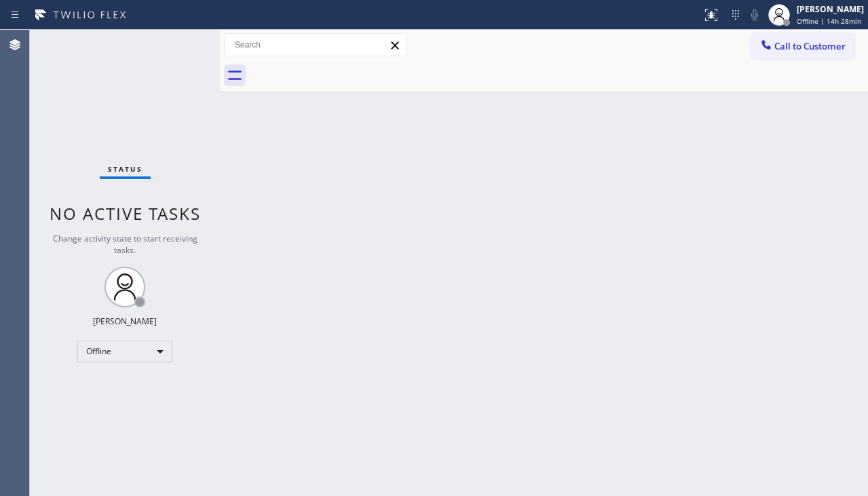 This screenshot has height=496, width=868. What do you see at coordinates (828, 21) in the screenshot?
I see `span: Offline | 14h 28min` at bounding box center [828, 21].